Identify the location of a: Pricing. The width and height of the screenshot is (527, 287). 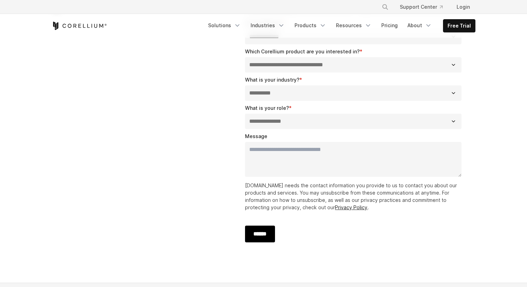
(389, 25).